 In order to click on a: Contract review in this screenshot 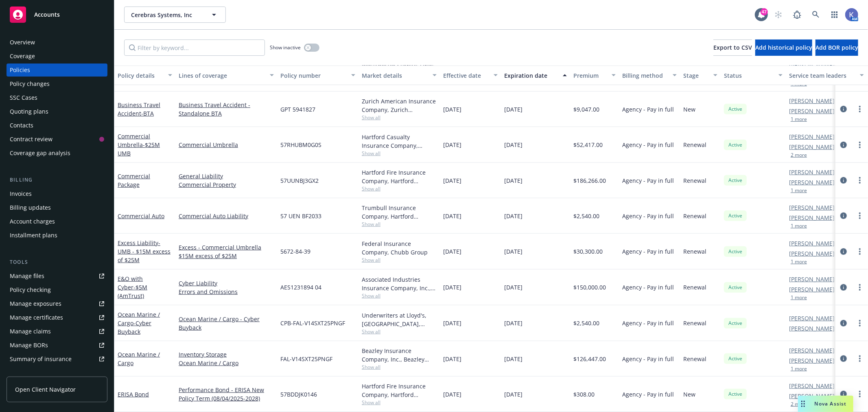, I will do `click(57, 139)`.